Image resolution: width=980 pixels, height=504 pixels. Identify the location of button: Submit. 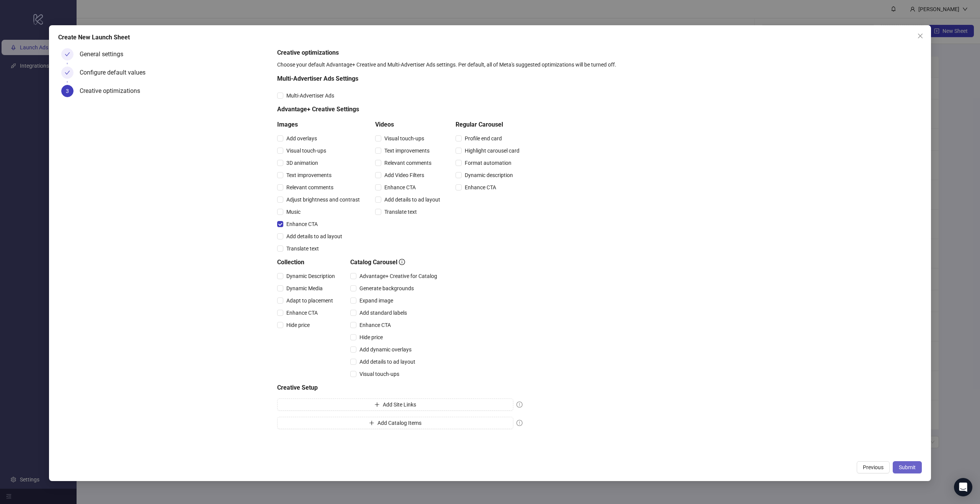
(907, 467).